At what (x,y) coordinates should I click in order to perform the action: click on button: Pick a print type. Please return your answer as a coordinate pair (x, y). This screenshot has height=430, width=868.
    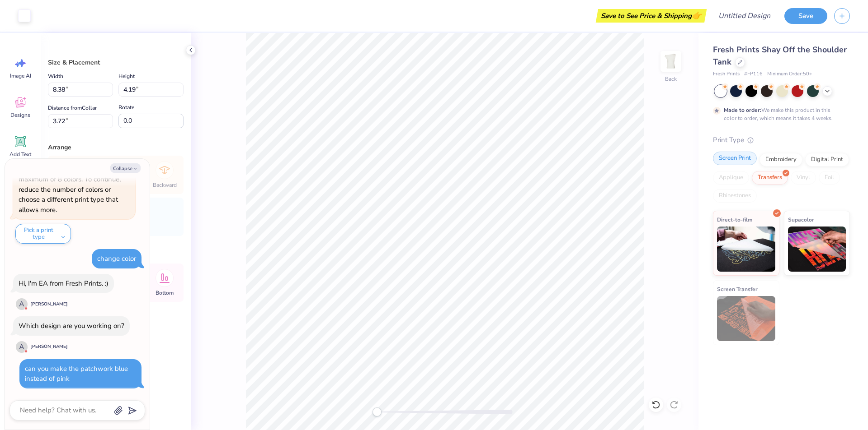
    Looking at the image, I should click on (43, 234).